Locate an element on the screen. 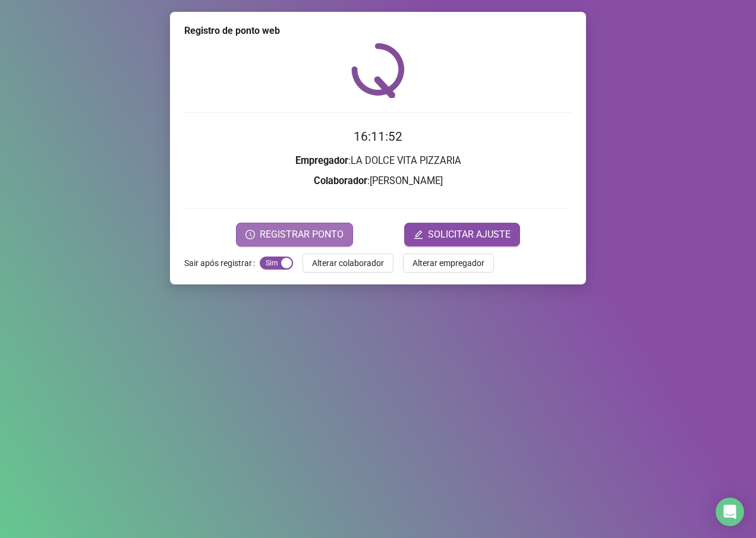 The width and height of the screenshot is (756, 538). img: QRPoint is located at coordinates (378, 70).